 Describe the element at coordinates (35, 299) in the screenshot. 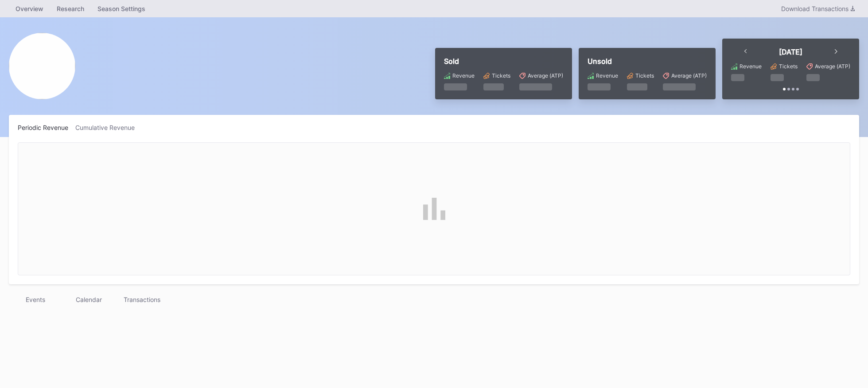

I see `div: Events` at that location.